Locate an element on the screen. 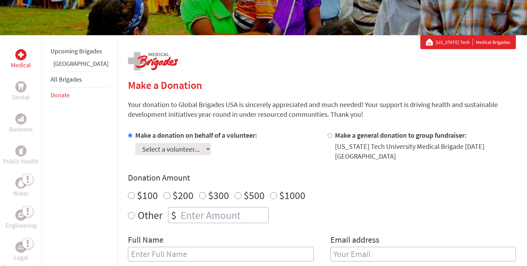 This screenshot has height=266, width=527. label: Full Name is located at coordinates (146, 240).